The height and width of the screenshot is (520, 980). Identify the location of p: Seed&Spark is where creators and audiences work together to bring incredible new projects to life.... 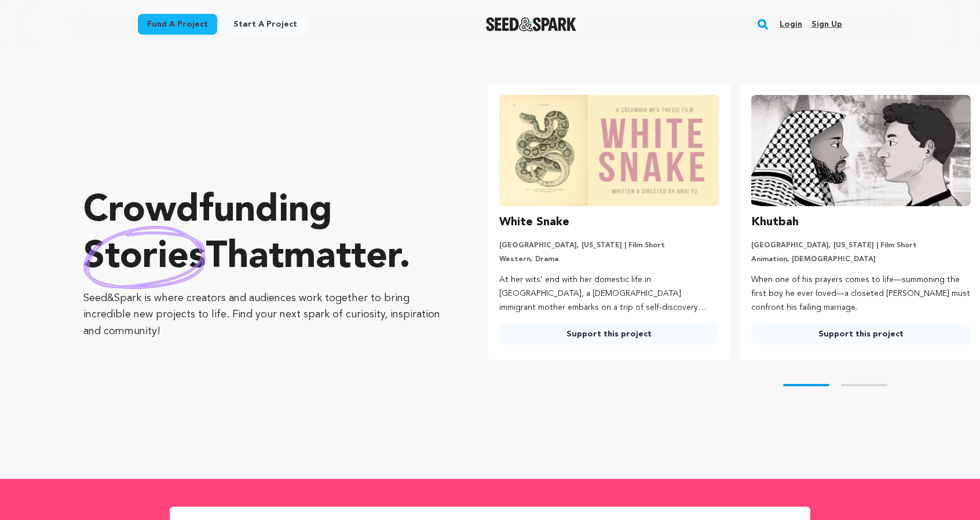
(262, 315).